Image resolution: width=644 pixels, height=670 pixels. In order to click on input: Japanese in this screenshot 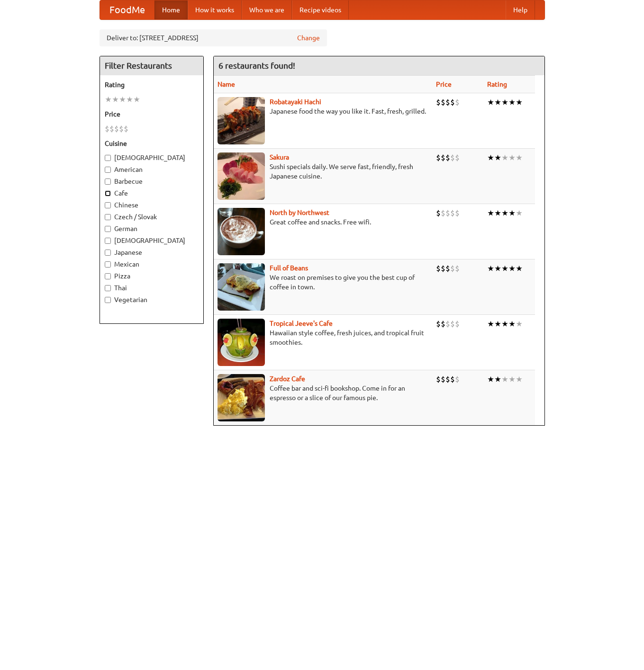, I will do `click(107, 252)`.